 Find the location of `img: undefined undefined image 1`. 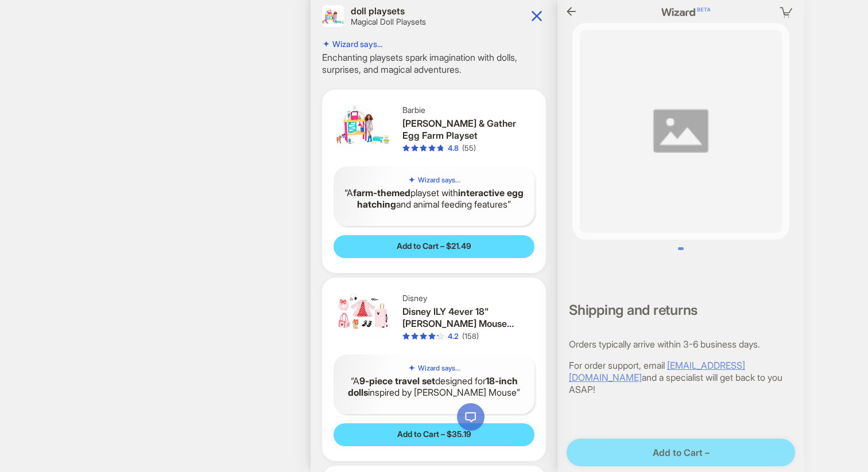

img: undefined undefined image 1 is located at coordinates (681, 131).